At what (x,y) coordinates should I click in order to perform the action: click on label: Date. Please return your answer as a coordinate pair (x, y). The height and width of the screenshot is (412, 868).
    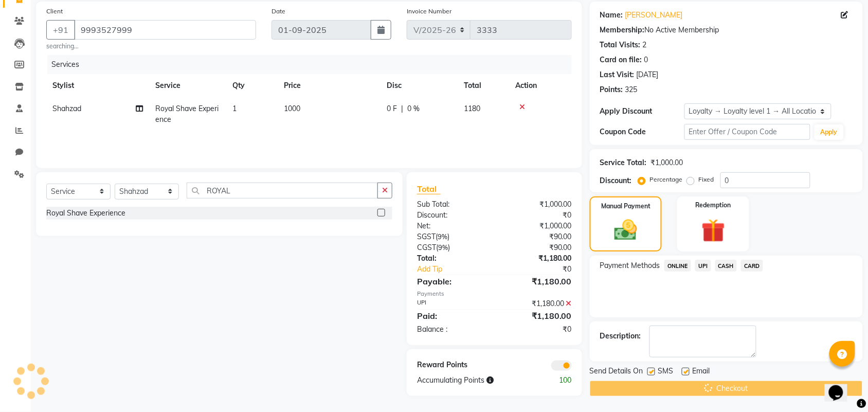
    Looking at the image, I should click on (278, 11).